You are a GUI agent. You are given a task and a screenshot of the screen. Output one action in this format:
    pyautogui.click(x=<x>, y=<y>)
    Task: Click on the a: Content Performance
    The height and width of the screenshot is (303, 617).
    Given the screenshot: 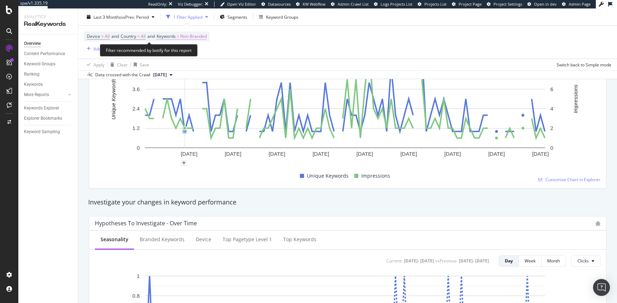 What is the action you would take?
    pyautogui.click(x=48, y=54)
    